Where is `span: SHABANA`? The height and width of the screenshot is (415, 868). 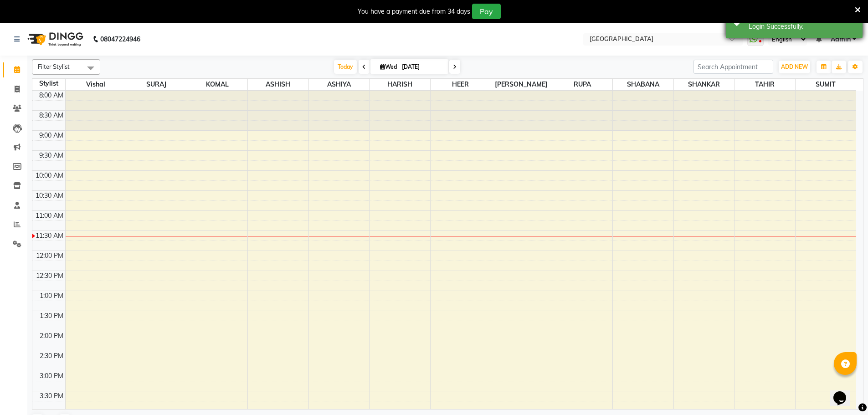 span: SHABANA is located at coordinates (643, 84).